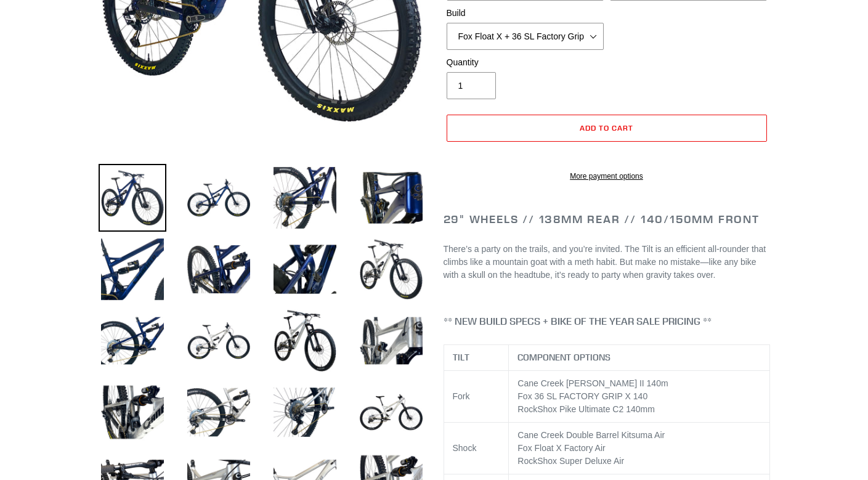  I want to click on span: Add to cart, so click(606, 127).